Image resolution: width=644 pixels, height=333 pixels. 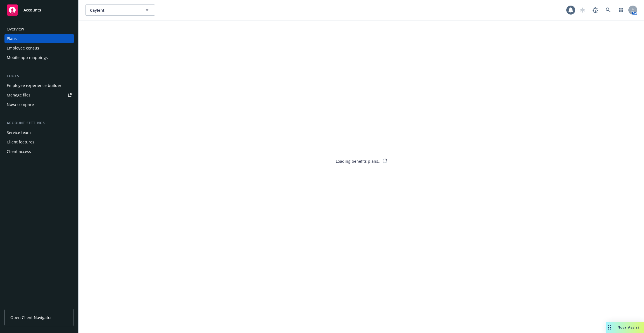 What do you see at coordinates (16, 29) in the screenshot?
I see `div: Overview` at bounding box center [16, 29].